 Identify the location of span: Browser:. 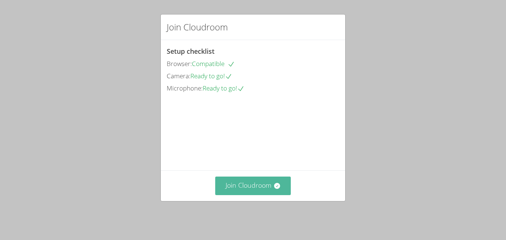
(179, 63).